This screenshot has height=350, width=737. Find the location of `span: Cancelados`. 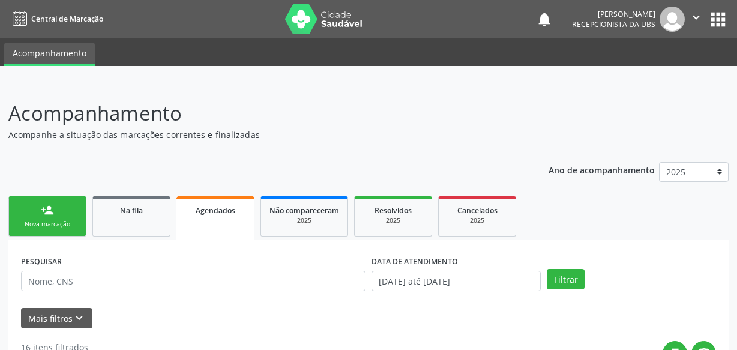

span: Cancelados is located at coordinates (477, 210).